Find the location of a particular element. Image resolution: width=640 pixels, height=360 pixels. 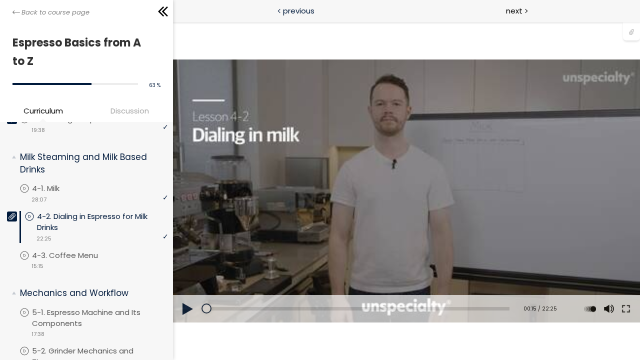

p: Mechanics and Workflow is located at coordinates (90, 293).